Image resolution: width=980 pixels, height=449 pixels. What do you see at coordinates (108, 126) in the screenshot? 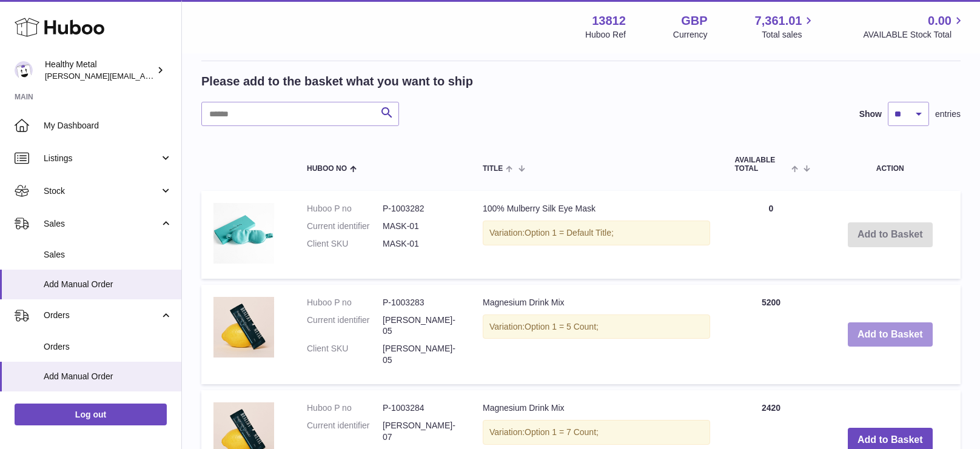
I see `span: My Dashboard` at bounding box center [108, 126].